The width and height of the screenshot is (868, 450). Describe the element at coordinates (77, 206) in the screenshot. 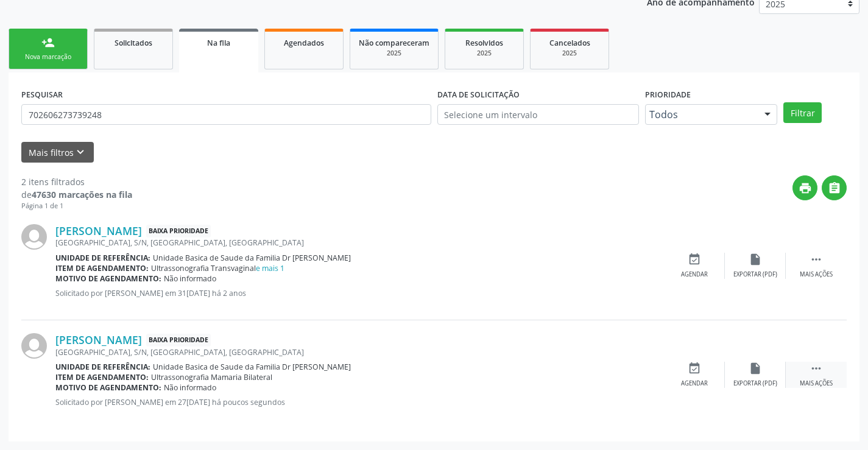

I see `div: Página 1 de 1` at that location.